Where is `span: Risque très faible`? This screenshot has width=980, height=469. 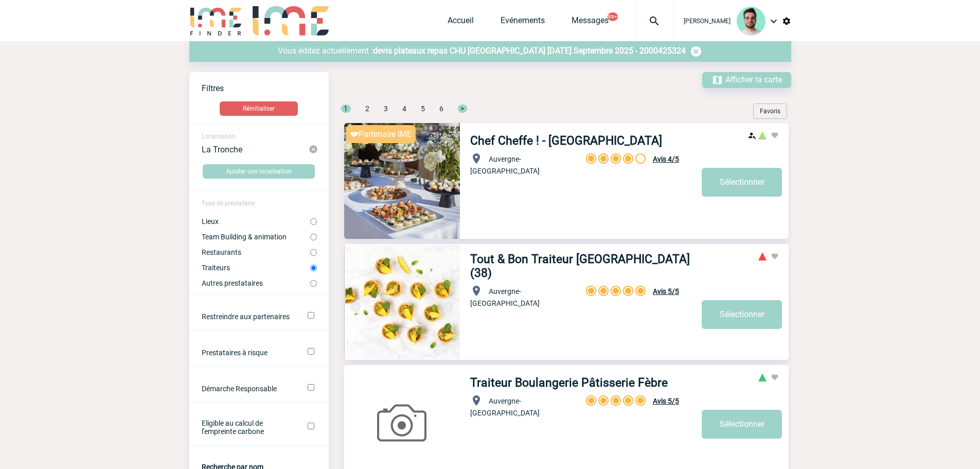 span: Risque très faible is located at coordinates (762, 377).